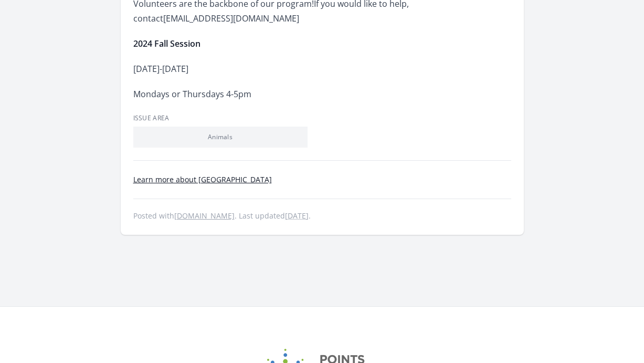 This screenshot has height=363, width=644. What do you see at coordinates (287, 94) in the screenshot?
I see `p: Mondays or Thursdays 4-5pm` at bounding box center [287, 94].